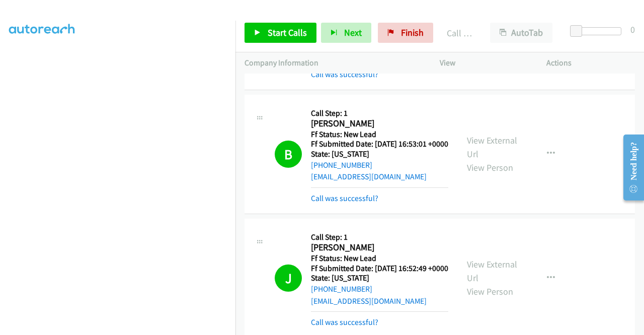  I want to click on h1: J, so click(288, 278).